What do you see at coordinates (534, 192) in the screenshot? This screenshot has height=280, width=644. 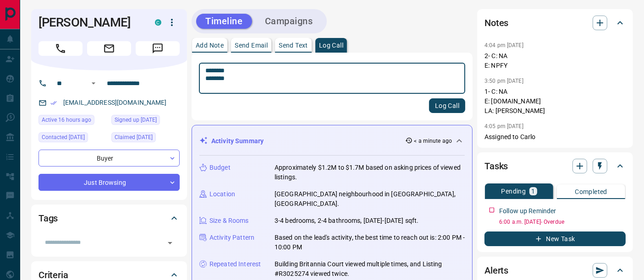 I see `p: 1` at bounding box center [534, 192].